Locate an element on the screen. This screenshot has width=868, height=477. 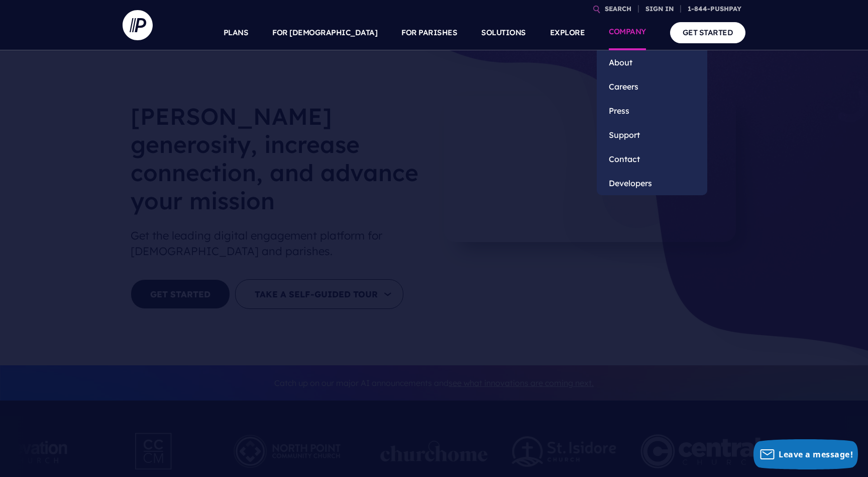
a: COMPANY is located at coordinates (627, 32).